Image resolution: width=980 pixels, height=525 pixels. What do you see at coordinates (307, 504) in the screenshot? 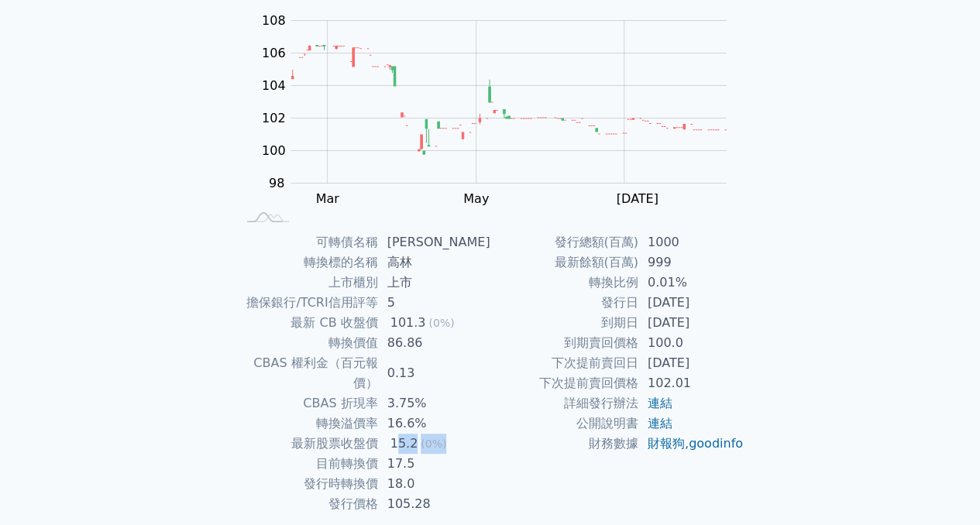
I see `td: 發行價格` at bounding box center [307, 504].